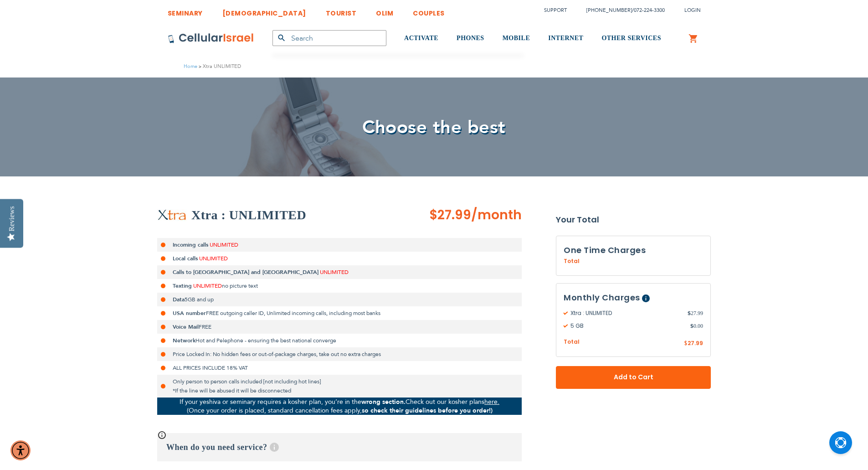 This screenshot has width=868, height=470. Describe the element at coordinates (421, 38) in the screenshot. I see `a: ACTIVATE` at that location.